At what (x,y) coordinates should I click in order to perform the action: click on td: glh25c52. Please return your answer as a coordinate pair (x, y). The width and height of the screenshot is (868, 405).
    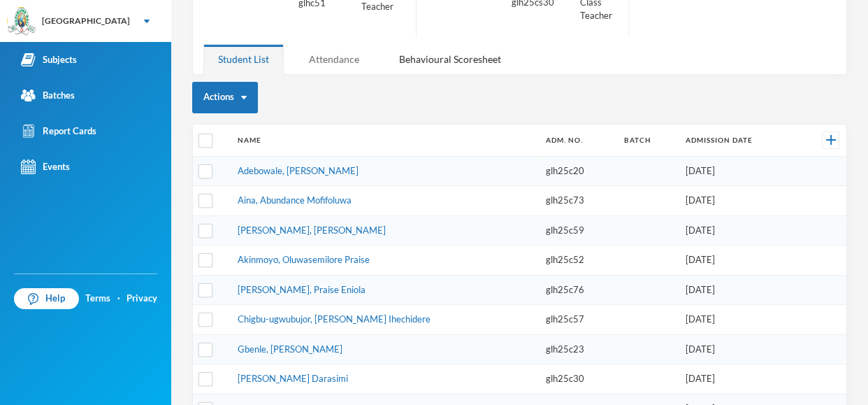
    Looking at the image, I should click on (578, 260).